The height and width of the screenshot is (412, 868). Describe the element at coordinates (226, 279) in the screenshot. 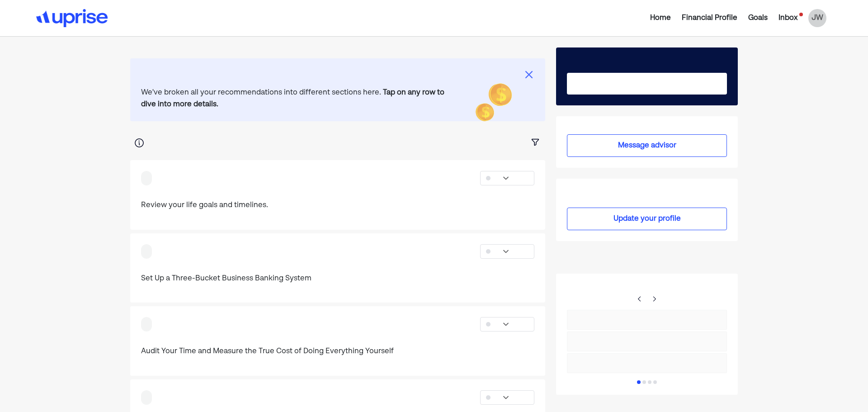

I see `p: Set Up a Three-Bucket Business Banking System` at that location.